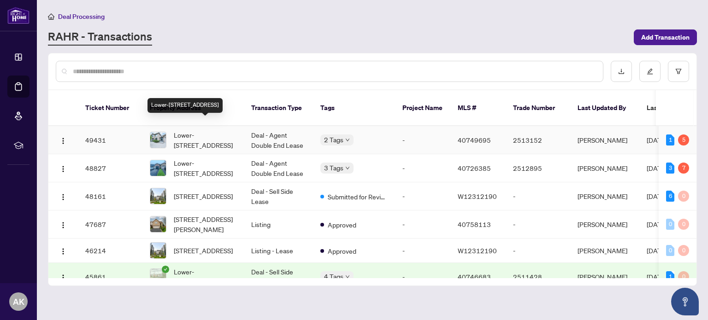 This screenshot has height=320, width=708. What do you see at coordinates (650, 71) in the screenshot?
I see `button: edit` at bounding box center [650, 71].